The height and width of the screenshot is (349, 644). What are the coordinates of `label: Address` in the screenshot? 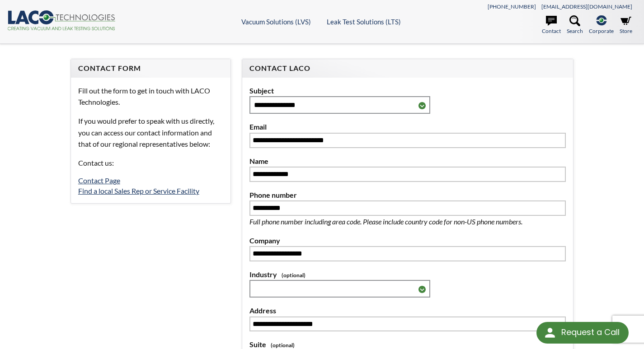 It's located at (408, 311).